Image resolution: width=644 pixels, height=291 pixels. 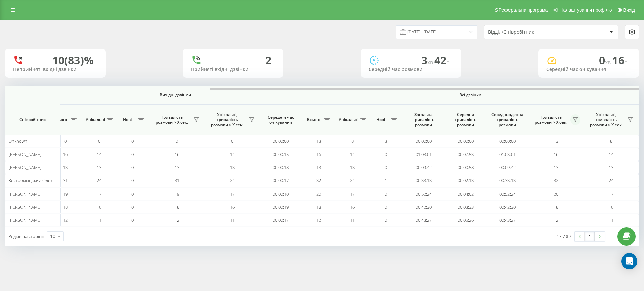 What do you see at coordinates (423, 154) in the screenshot?
I see `td: 01:03:01` at bounding box center [423, 154].